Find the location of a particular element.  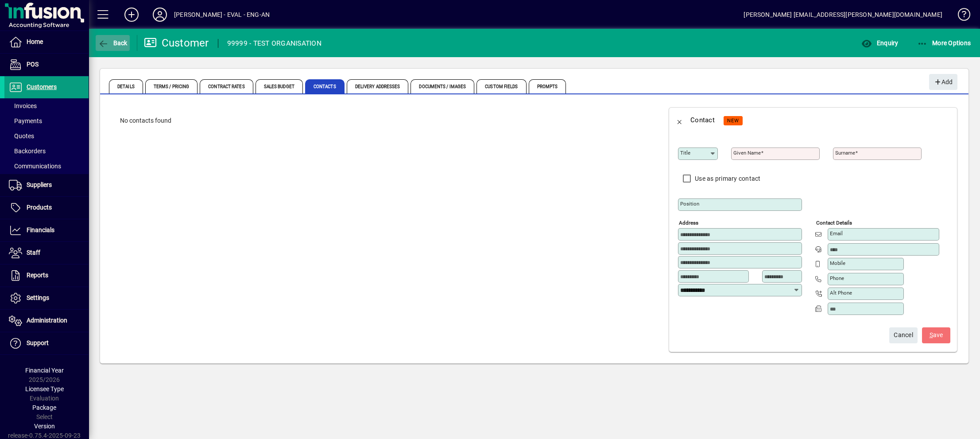

button: Cancel is located at coordinates (903, 336).